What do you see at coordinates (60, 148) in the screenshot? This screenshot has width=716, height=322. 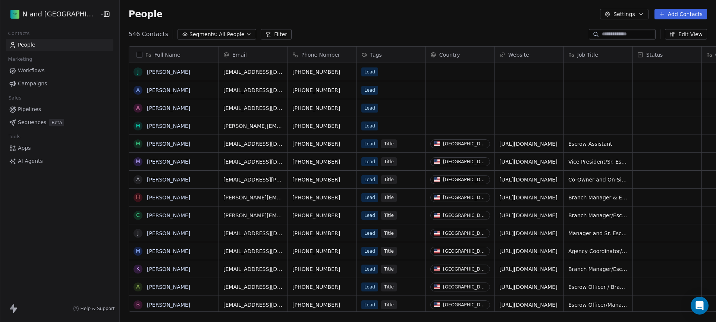 I see `a: Apps` at bounding box center [60, 148].